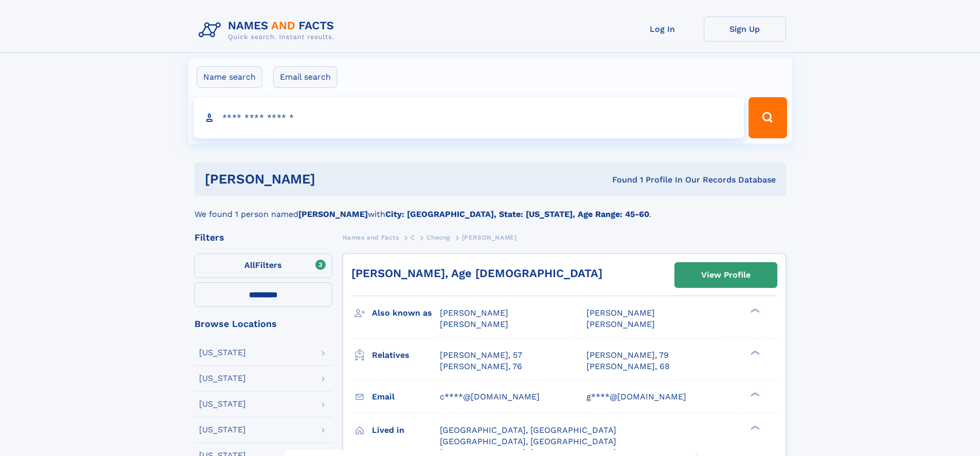 The width and height of the screenshot is (980, 456). Describe the element at coordinates (406, 356) in the screenshot. I see `h3: Relatives` at that location.